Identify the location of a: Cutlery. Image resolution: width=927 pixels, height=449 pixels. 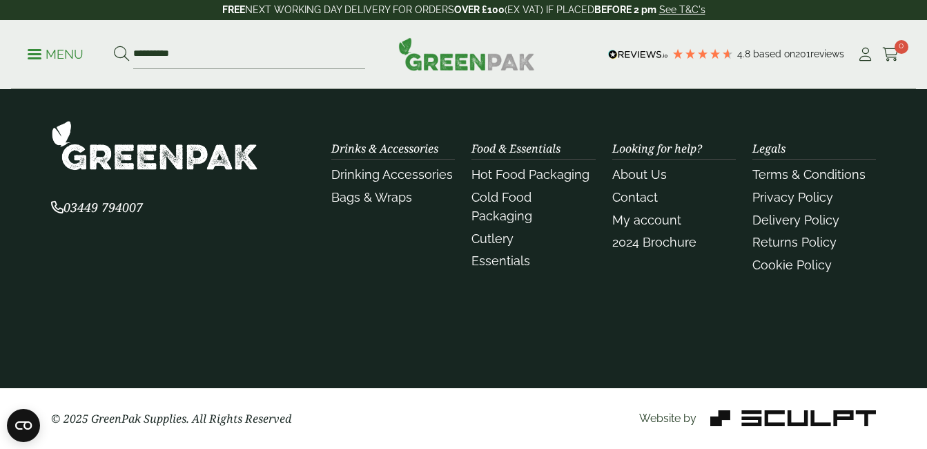
(492, 238).